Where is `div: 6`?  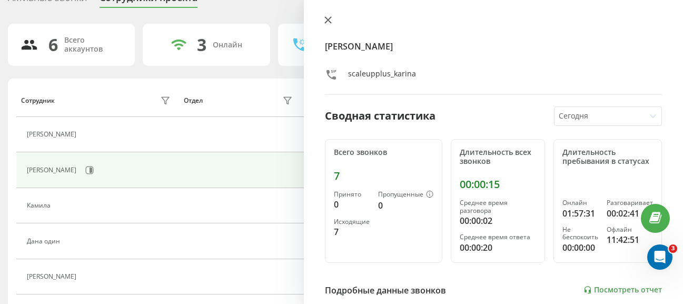 div: 6 is located at coordinates (53, 45).